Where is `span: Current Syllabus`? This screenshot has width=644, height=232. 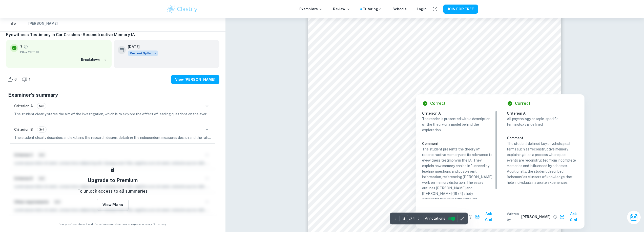
span: Current Syllabus is located at coordinates (143, 53).